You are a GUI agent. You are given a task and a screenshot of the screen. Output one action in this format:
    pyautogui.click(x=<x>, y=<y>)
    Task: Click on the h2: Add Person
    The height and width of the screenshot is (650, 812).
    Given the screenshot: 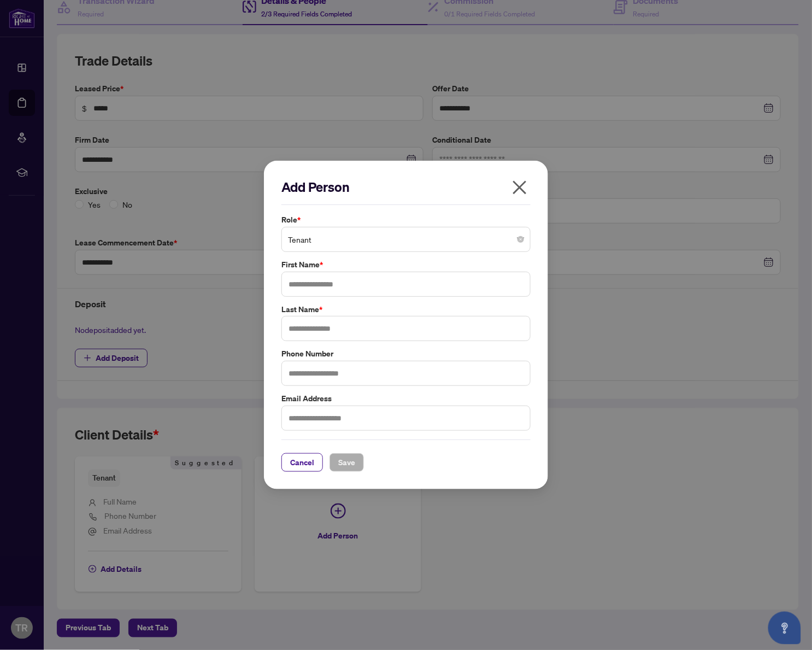 What is the action you would take?
    pyautogui.click(x=406, y=187)
    